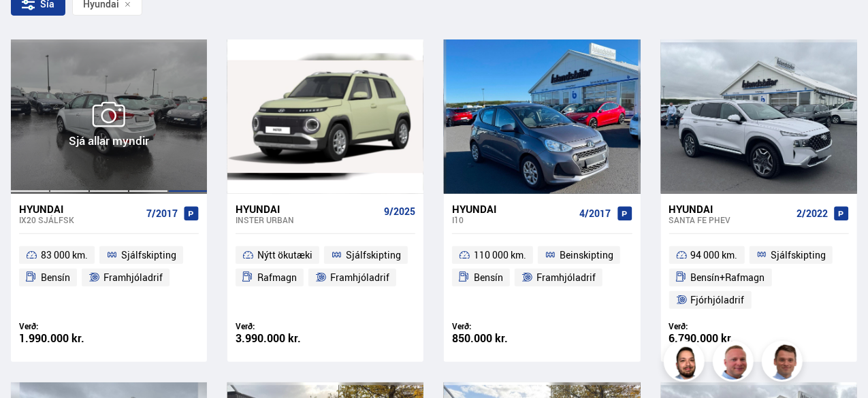  What do you see at coordinates (759, 277) in the screenshot?
I see `a: Hyundai Santa Fe PHEV 2/2022 94 000 km. Sjálfskipting Bensín+Rafmagn Fjórhjóladrif Verð: 6.790.00...` at bounding box center [759, 277].